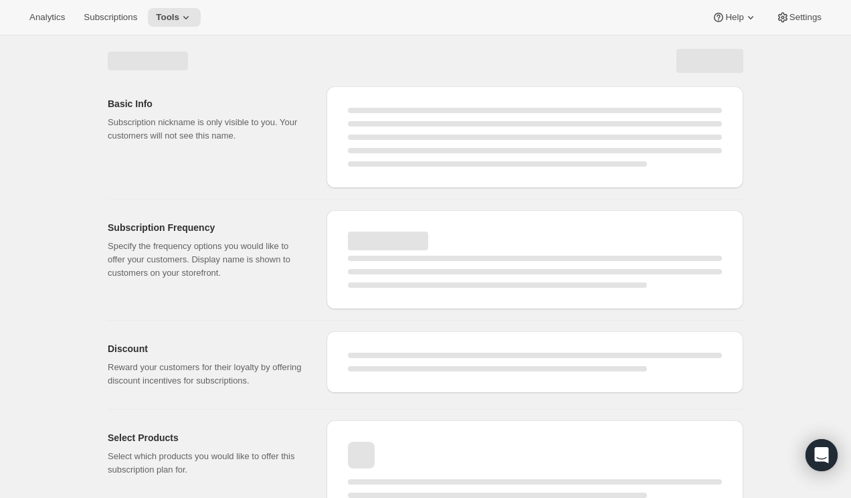 The image size is (851, 498). Describe the element at coordinates (47, 17) in the screenshot. I see `span: Analytics` at that location.